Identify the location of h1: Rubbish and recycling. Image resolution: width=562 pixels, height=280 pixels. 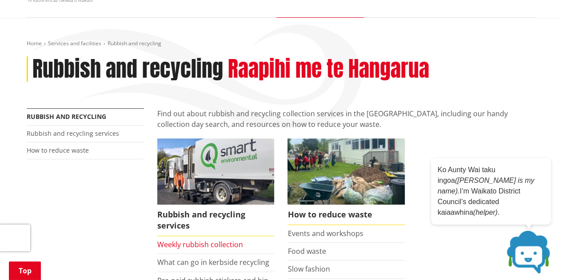
(128, 69).